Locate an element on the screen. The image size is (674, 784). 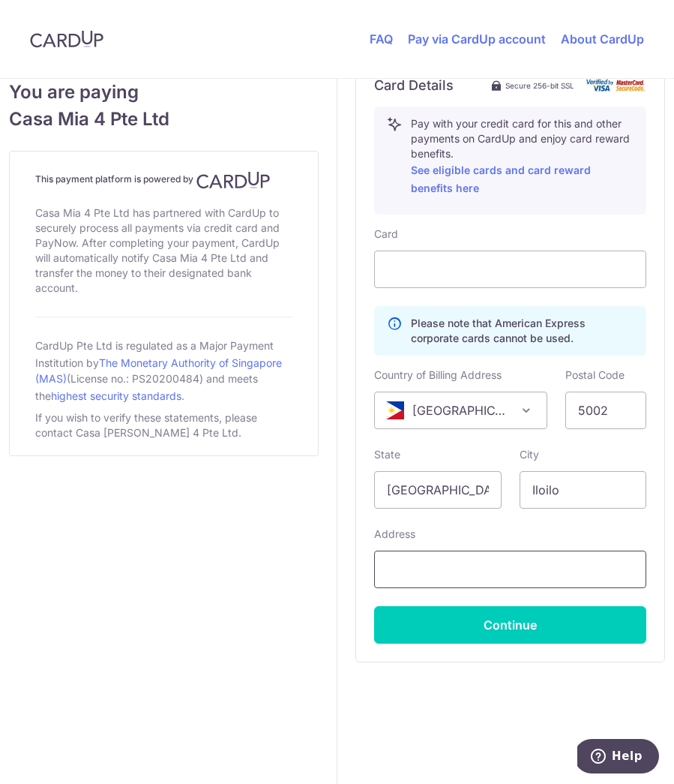
a: See eligible cards and card reward benefits here is located at coordinates (501, 179).